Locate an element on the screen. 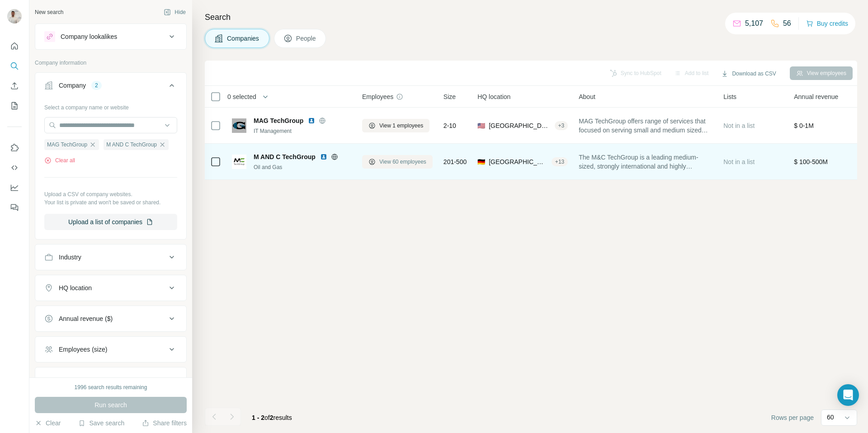 The image size is (868, 433). span: View 60 employees is located at coordinates (403, 162).